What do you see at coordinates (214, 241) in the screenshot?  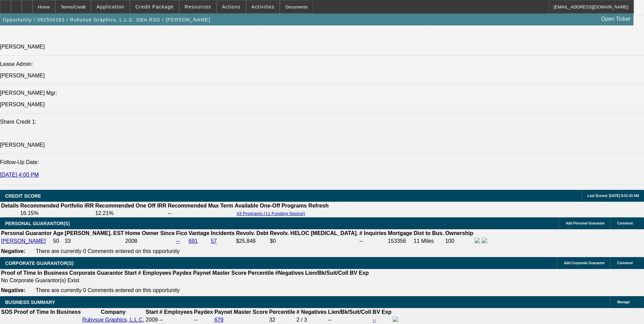 I see `a: 57` at bounding box center [214, 241].